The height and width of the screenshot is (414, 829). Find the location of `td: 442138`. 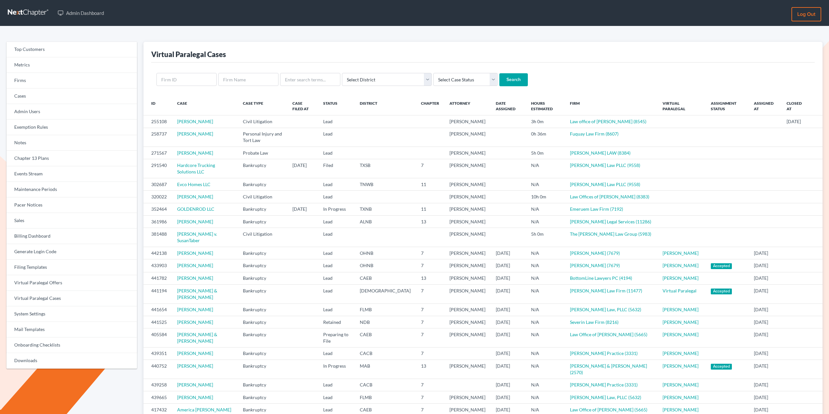

td: 442138 is located at coordinates (158, 253).